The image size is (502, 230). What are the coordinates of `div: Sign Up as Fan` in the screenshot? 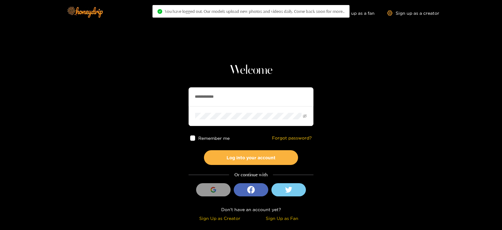 It's located at (282, 218).